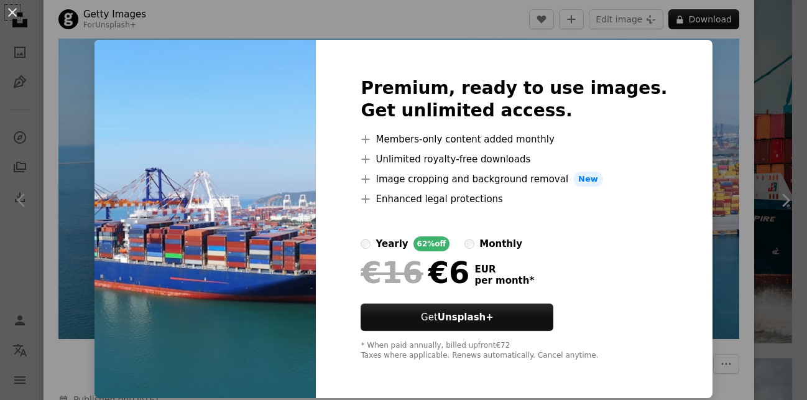  What do you see at coordinates (504, 280) in the screenshot?
I see `span: per month *` at bounding box center [504, 280].